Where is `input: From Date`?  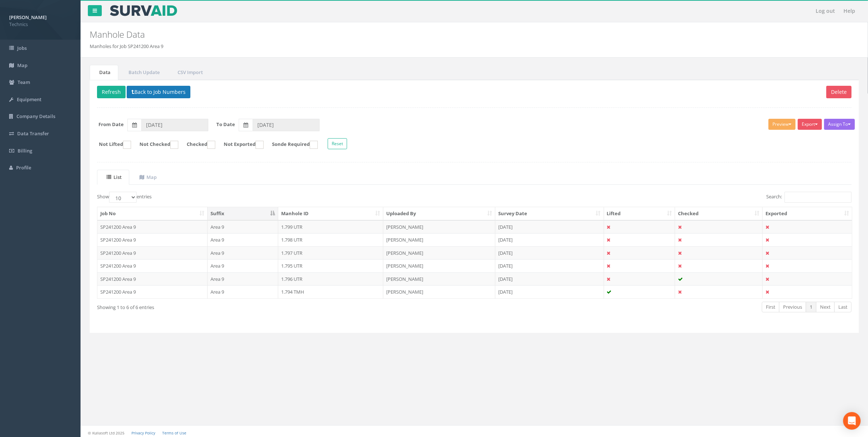
input: From Date is located at coordinates (175, 125).